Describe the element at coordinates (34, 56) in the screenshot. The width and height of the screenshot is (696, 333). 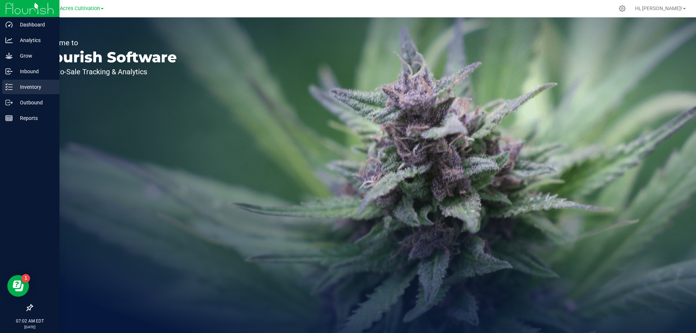
I see `p: Grow` at that location.